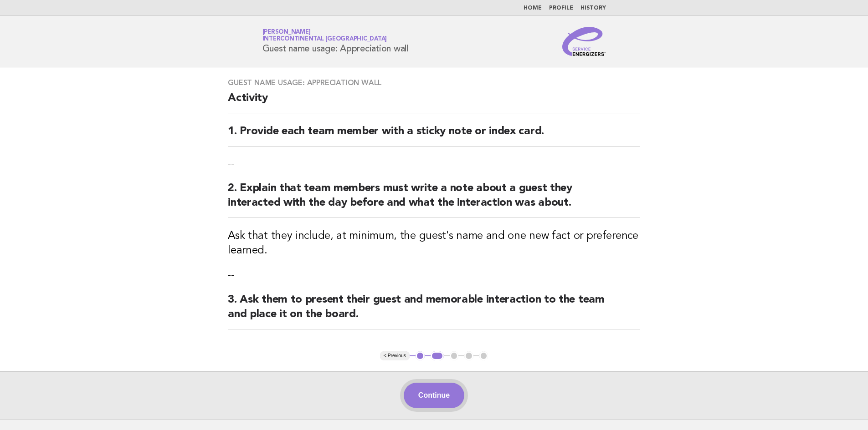  Describe the element at coordinates (434, 395) in the screenshot. I see `button: Continue` at that location.